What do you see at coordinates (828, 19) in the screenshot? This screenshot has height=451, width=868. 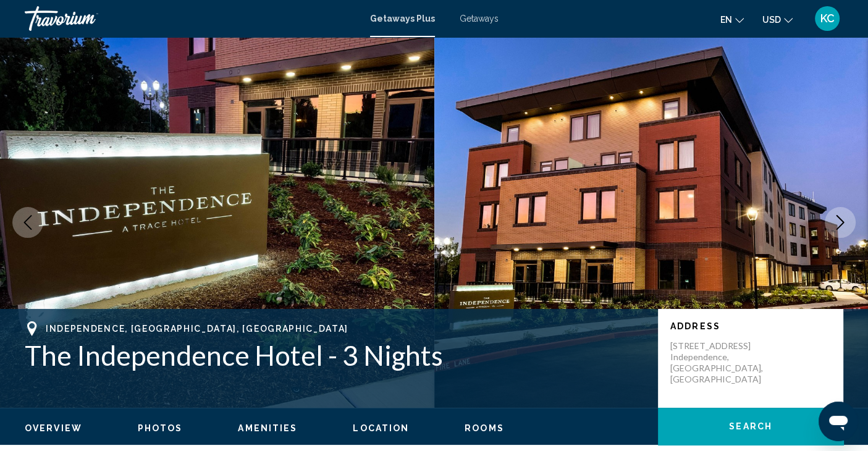 I see `span: KC` at bounding box center [828, 19].